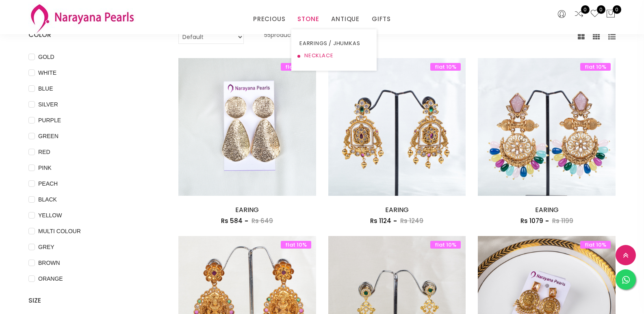 Image resolution: width=644 pixels, height=314 pixels. What do you see at coordinates (50, 120) in the screenshot?
I see `span: PURPLE` at bounding box center [50, 120].